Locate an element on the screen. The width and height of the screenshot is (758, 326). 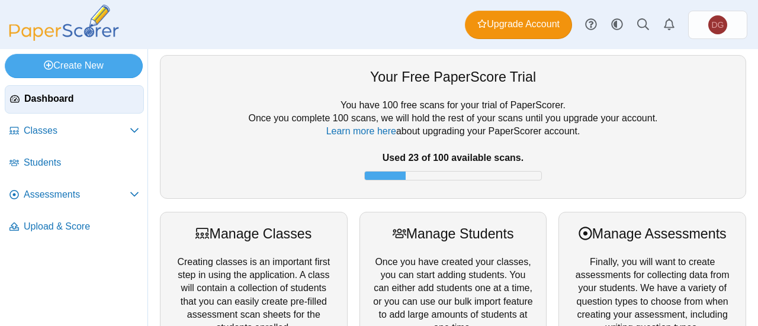
a: Assessments is located at coordinates (74, 195).